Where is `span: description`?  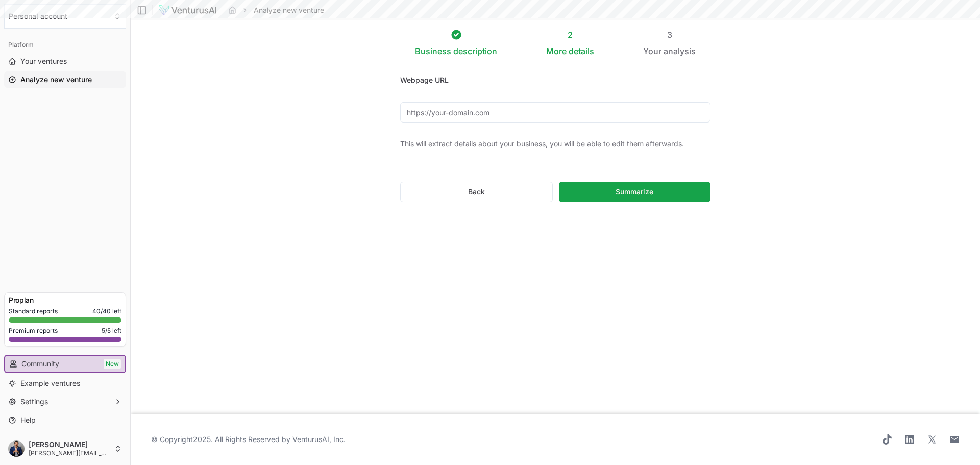 span: description is located at coordinates (475, 51).